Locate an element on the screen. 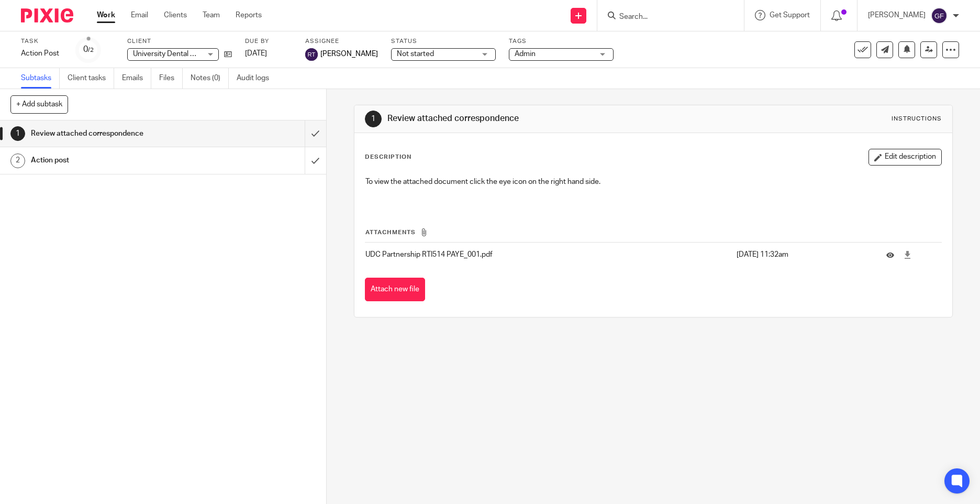  div: 2 is located at coordinates (18, 160).